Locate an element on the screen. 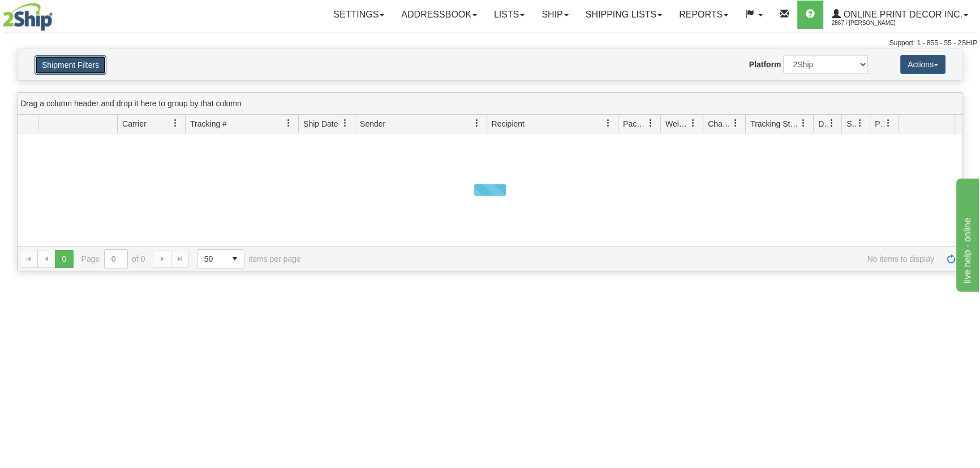 The width and height of the screenshot is (980, 468). a: Packages filter column settings is located at coordinates (651, 123).